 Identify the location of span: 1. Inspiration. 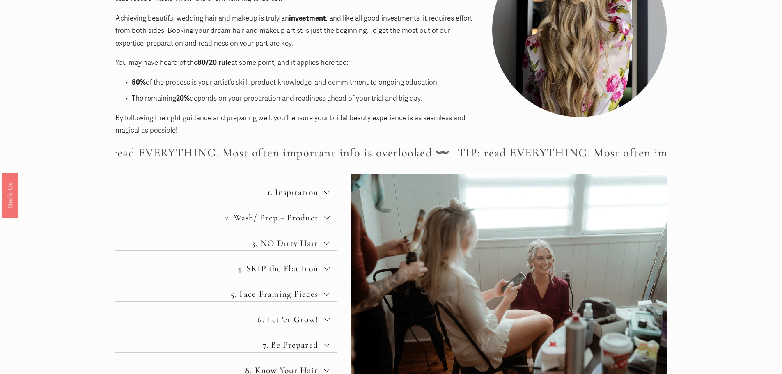
(229, 192).